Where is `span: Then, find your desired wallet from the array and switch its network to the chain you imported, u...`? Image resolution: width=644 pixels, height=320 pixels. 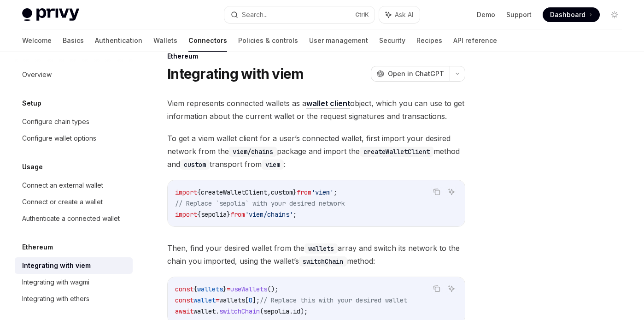 span: Then, find your desired wallet from the array and switch its network to the chain you imported, u... is located at coordinates (316, 254).